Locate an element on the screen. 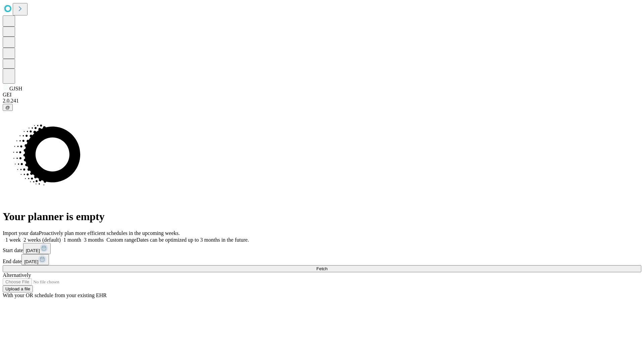 Image resolution: width=644 pixels, height=363 pixels. span: Alternatively is located at coordinates (17, 275).